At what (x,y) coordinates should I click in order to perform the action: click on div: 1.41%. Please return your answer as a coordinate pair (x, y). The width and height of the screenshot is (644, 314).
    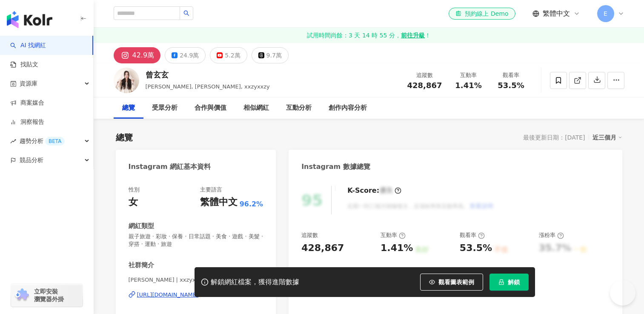
    Looking at the image, I should click on (397, 248).